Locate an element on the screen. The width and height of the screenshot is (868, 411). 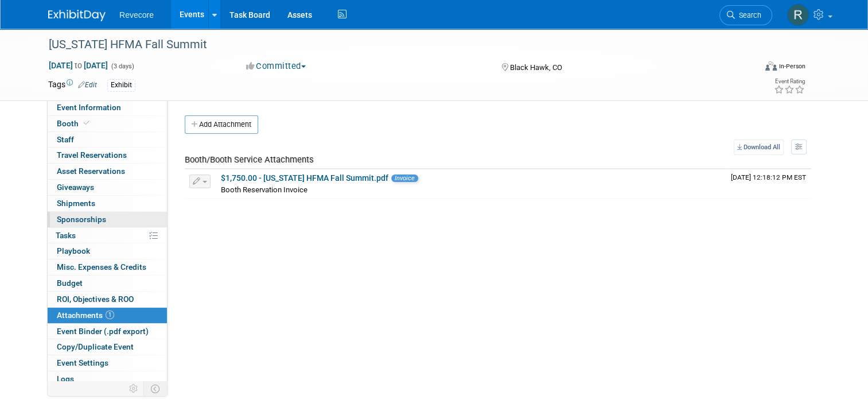
span: ROI, Objectives & ROO is located at coordinates (95, 299).